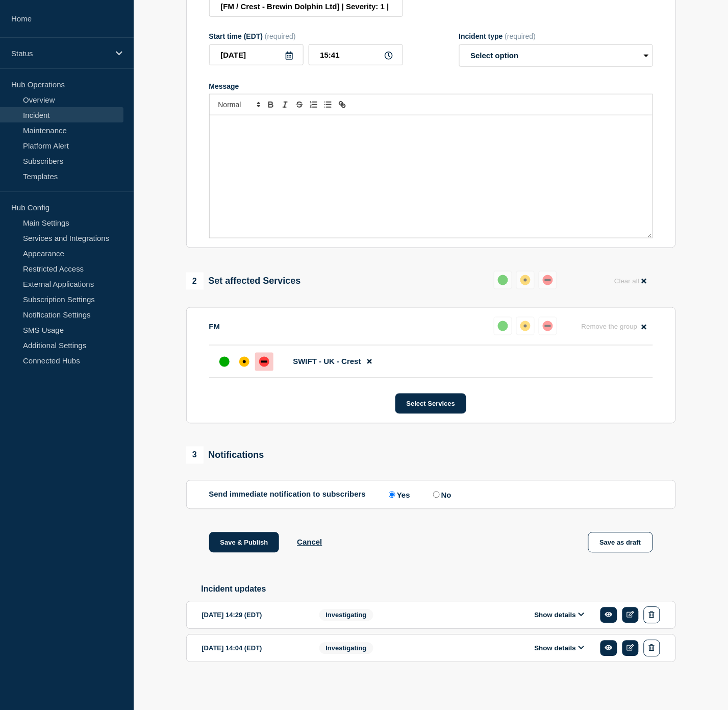  What do you see at coordinates (306, 36) in the screenshot?
I see `div: Start time (EDT)` at bounding box center [306, 36].